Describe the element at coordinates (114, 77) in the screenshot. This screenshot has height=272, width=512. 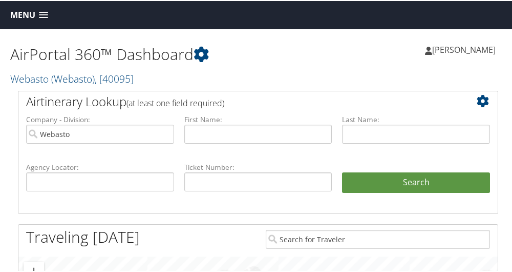
I see `span: , [ 40095 ]` at that location.